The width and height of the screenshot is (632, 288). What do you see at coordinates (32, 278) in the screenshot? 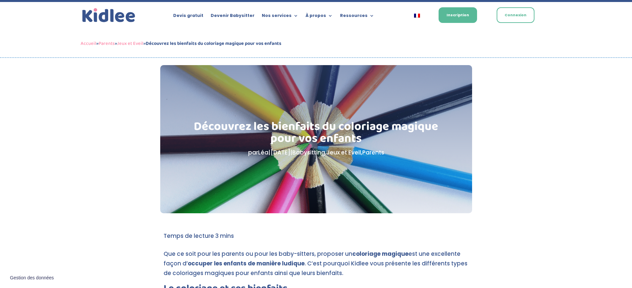
I see `span: Gestion des données` at bounding box center [32, 278].